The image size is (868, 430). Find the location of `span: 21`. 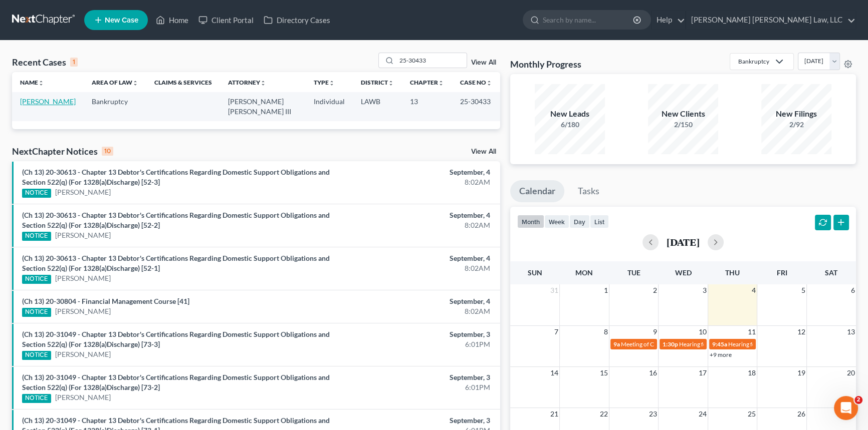

span: 21 is located at coordinates (554, 414).